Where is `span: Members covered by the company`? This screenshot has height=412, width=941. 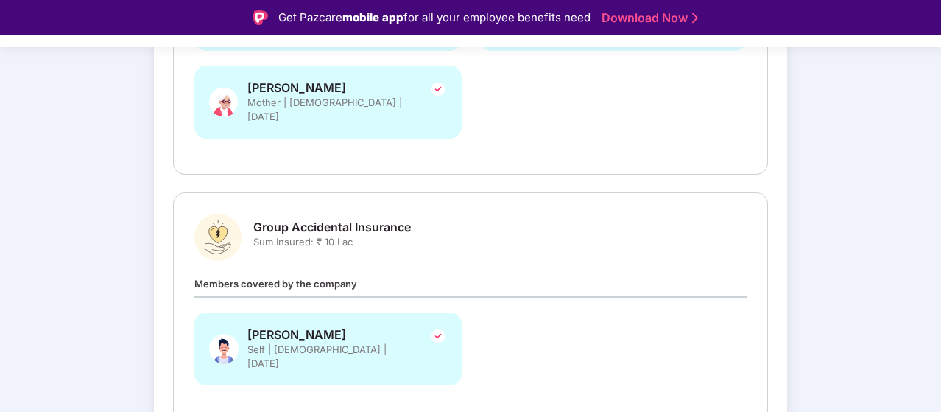 span: Members covered by the company is located at coordinates (275, 284).